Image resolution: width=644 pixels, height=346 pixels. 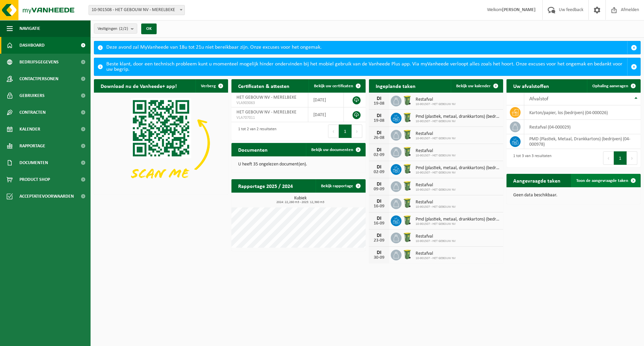 I want to click on a: Toon de aangevraagde taken, so click(x=605, y=181).